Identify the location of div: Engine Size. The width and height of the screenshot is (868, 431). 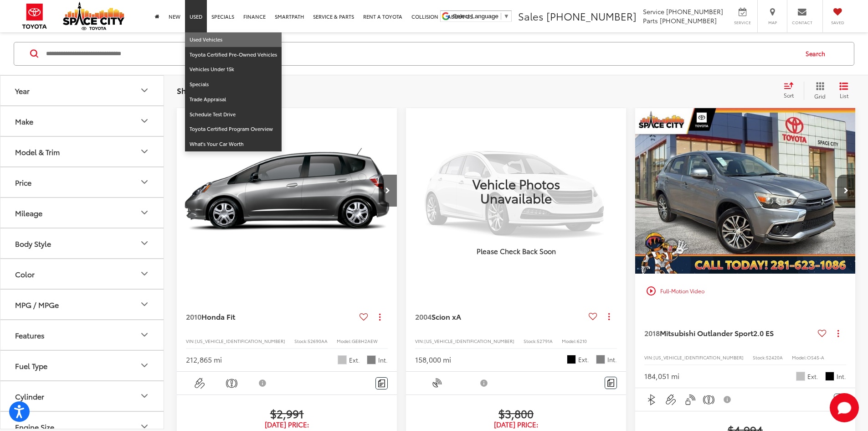
(35, 426).